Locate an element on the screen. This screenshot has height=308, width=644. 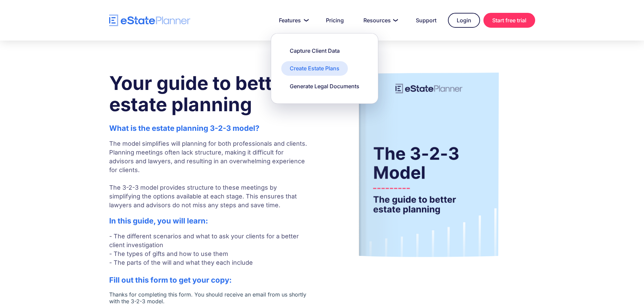
div: Generate Legal Documents is located at coordinates (325, 86).